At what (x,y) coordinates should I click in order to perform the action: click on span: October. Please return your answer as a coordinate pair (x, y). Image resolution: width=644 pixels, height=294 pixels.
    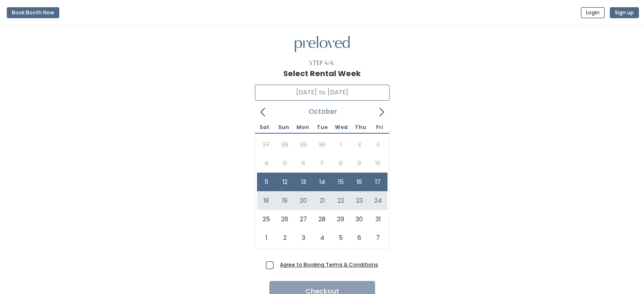
    Looking at the image, I should click on (323, 112).